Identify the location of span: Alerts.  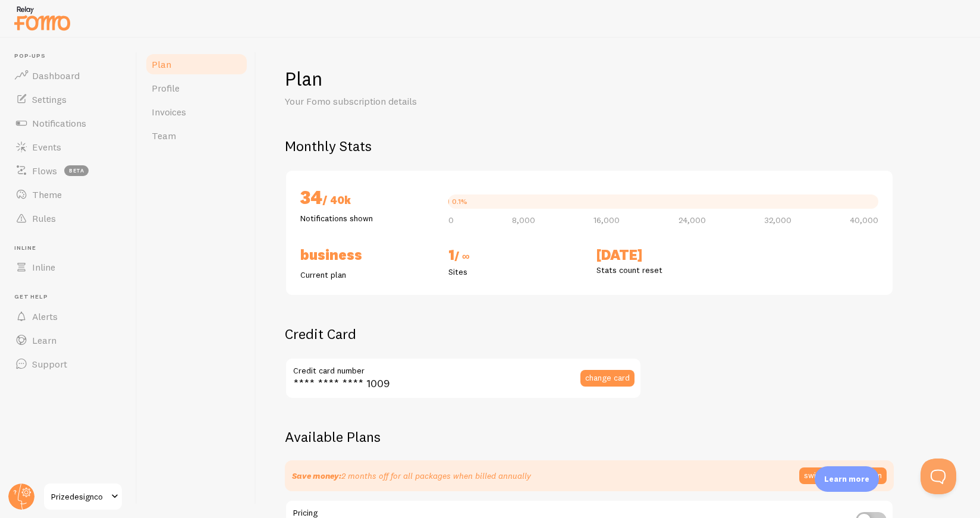
(45, 317).